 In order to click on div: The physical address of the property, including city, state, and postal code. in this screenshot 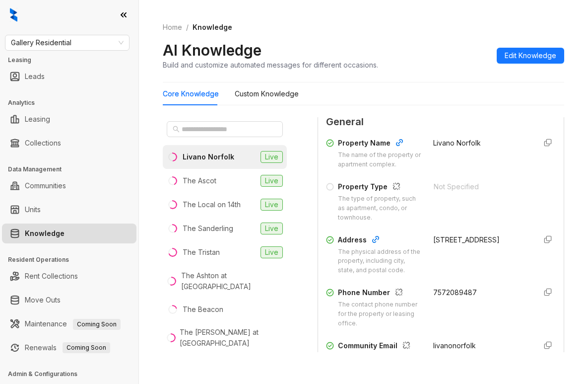, I will do `click(380, 261)`.